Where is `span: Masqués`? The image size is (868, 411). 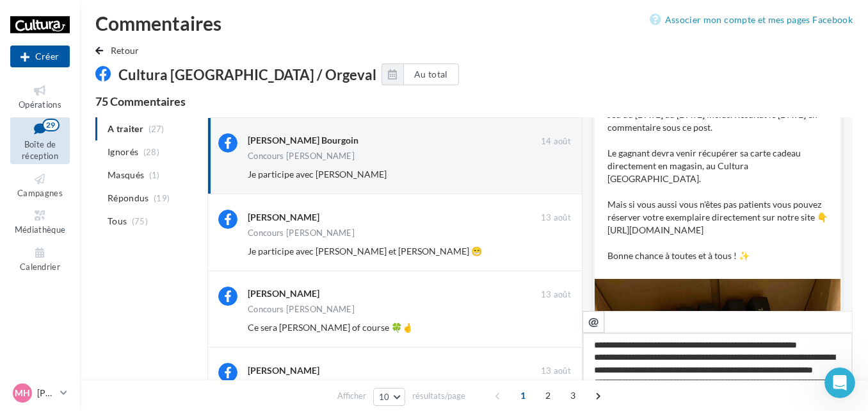
span: Masqués is located at coordinates (125, 175).